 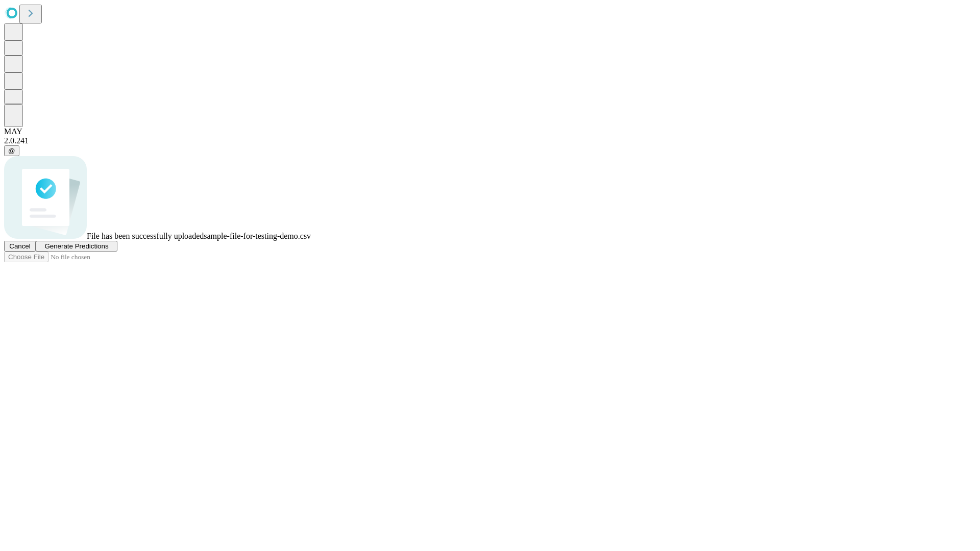 What do you see at coordinates (490, 131) in the screenshot?
I see `div: MAY` at bounding box center [490, 131].